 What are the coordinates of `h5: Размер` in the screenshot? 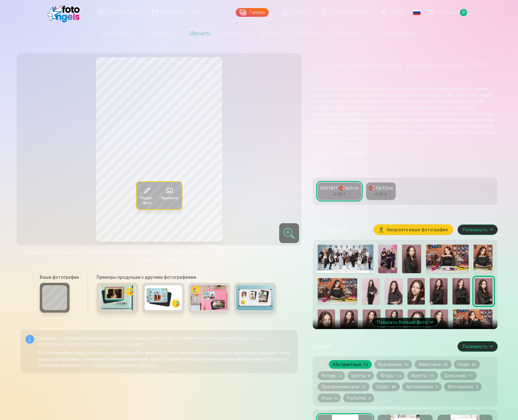 It's located at (405, 171).